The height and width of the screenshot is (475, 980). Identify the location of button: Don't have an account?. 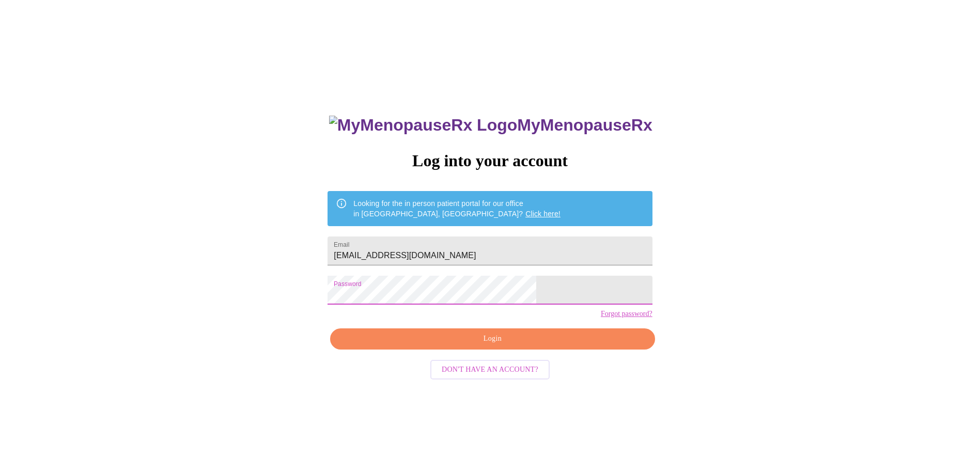
(490, 370).